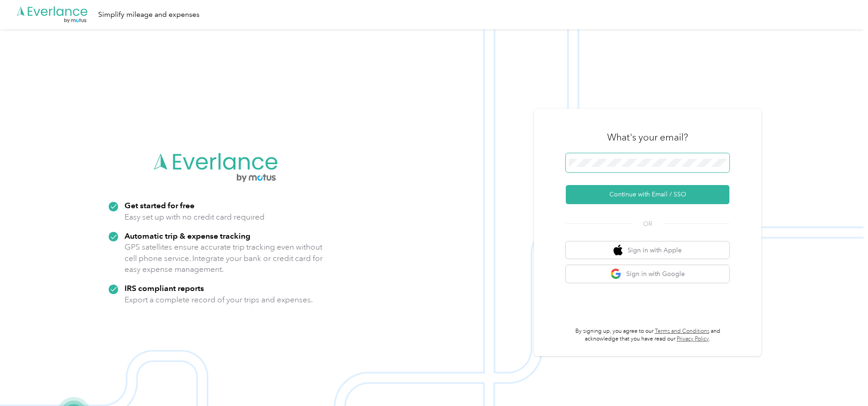  Describe the element at coordinates (648, 250) in the screenshot. I see `button: apple logoSign in with Apple` at that location.